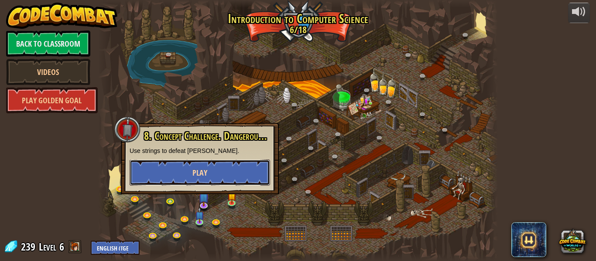 The width and height of the screenshot is (596, 261). Describe the element at coordinates (232, 196) in the screenshot. I see `img: level-banner-started.png` at that location.